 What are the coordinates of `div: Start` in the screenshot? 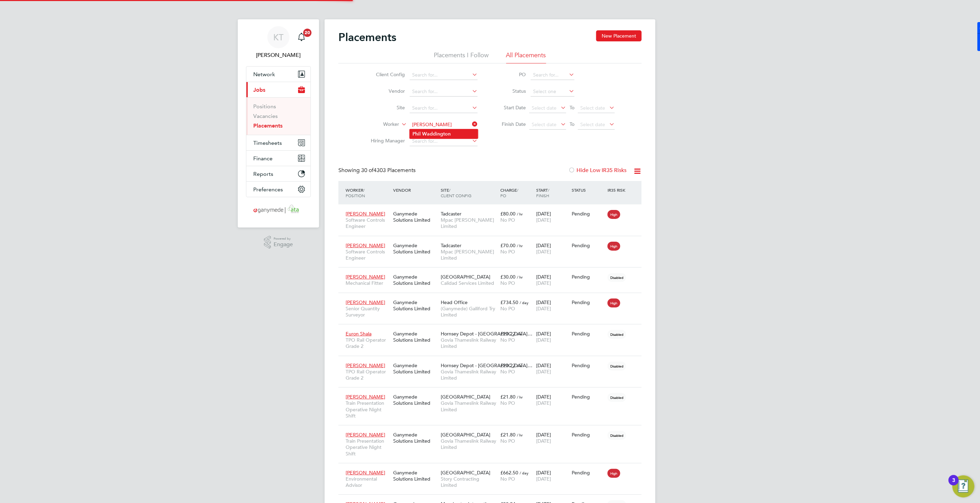 It's located at (552, 193).